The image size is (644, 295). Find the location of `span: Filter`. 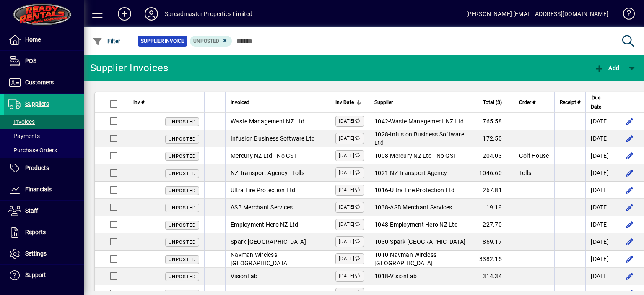

span: Filter is located at coordinates (107, 41).